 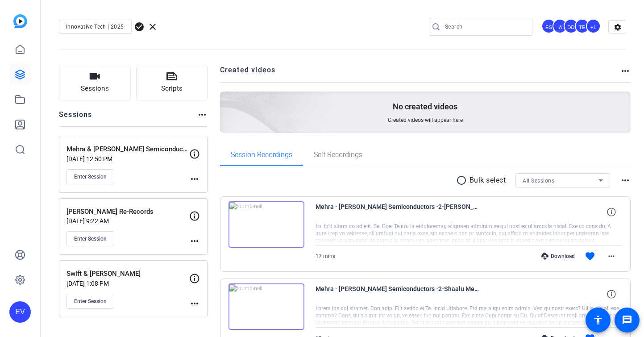 What do you see at coordinates (560, 26) in the screenshot?
I see `div: IA` at bounding box center [560, 26].